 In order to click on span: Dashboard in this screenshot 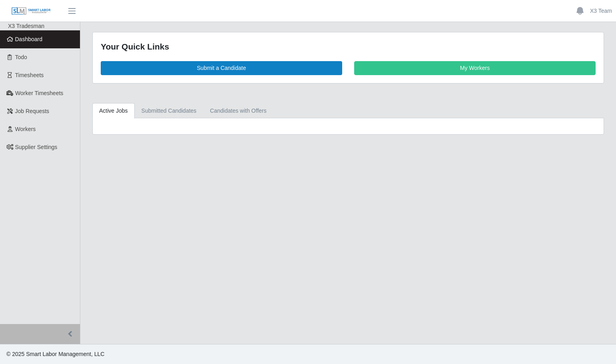, I will do `click(29, 39)`.